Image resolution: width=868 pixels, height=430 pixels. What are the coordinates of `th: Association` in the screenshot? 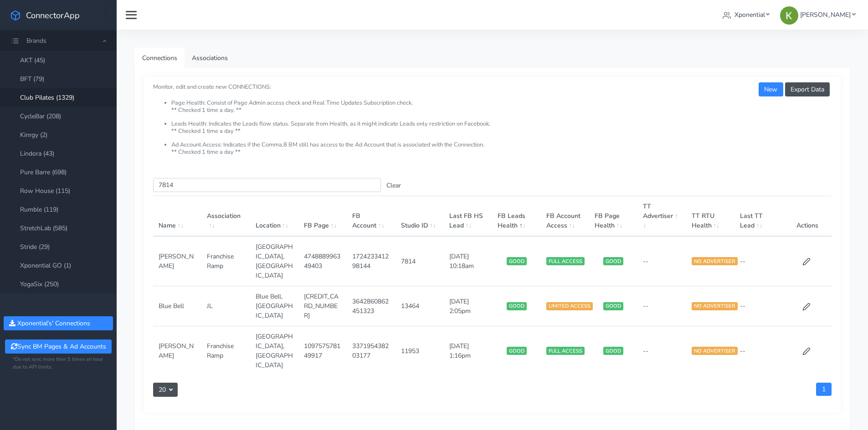 It's located at (225, 216).